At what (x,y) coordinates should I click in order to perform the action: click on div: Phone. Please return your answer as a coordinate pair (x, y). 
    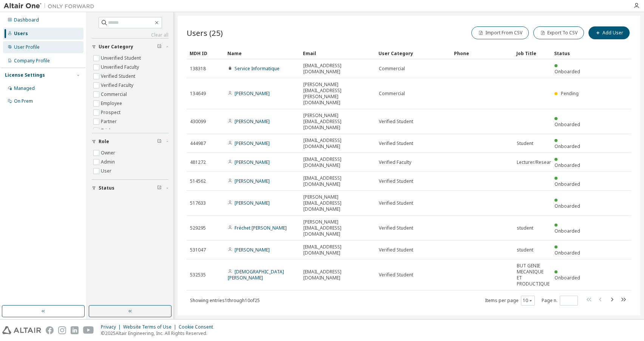
    Looking at the image, I should click on (482, 53).